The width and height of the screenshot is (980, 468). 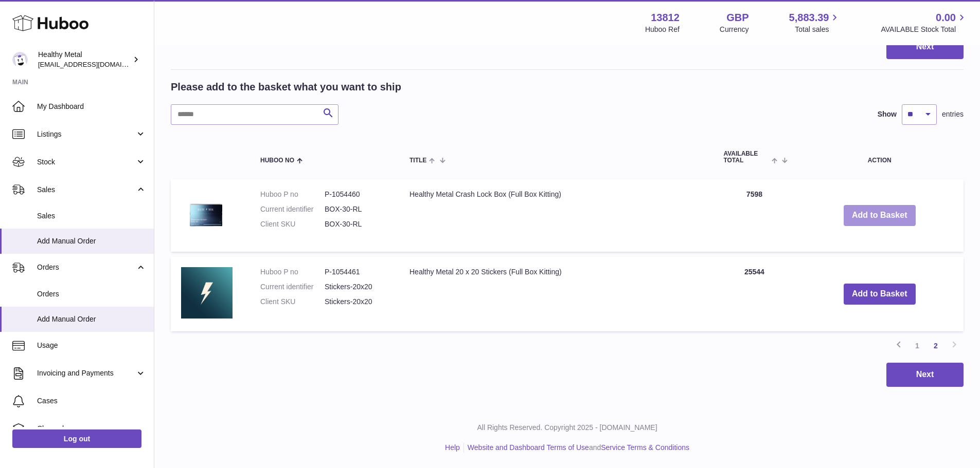 What do you see at coordinates (207, 214) in the screenshot?
I see `img: Healthy Metal Crash Lock Box (Full Box Kitting)` at bounding box center [207, 214].